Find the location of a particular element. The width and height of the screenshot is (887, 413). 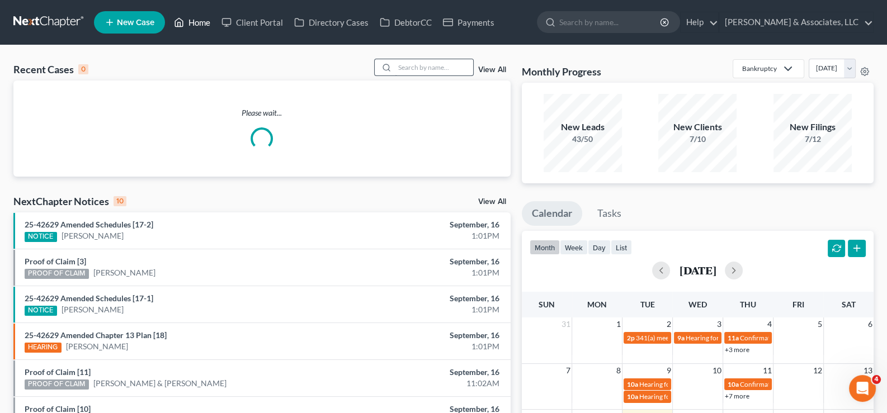

div: Recent Cases is located at coordinates (51, 69).